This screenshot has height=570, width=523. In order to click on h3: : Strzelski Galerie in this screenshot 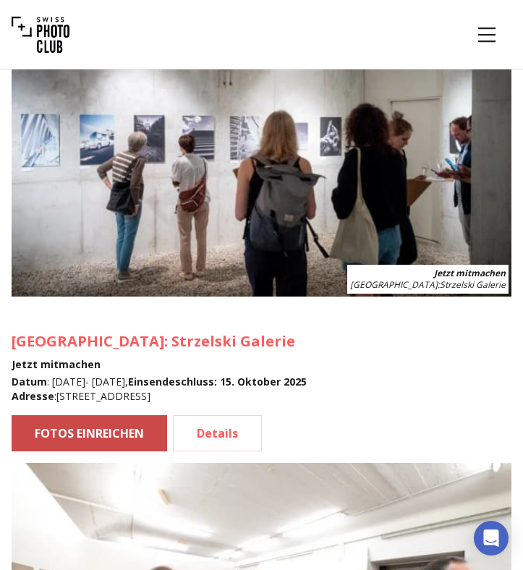, I will do `click(261, 342)`.